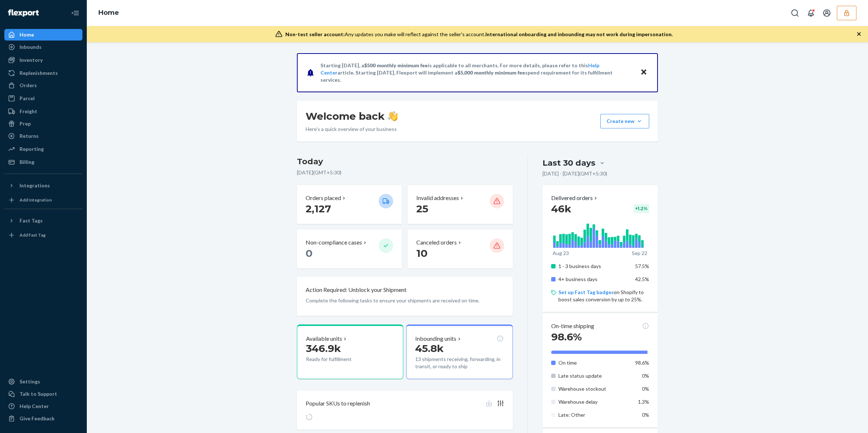 The height and width of the screenshot is (433, 868). Describe the element at coordinates (44, 418) in the screenshot. I see `button: Give Feedback` at that location.